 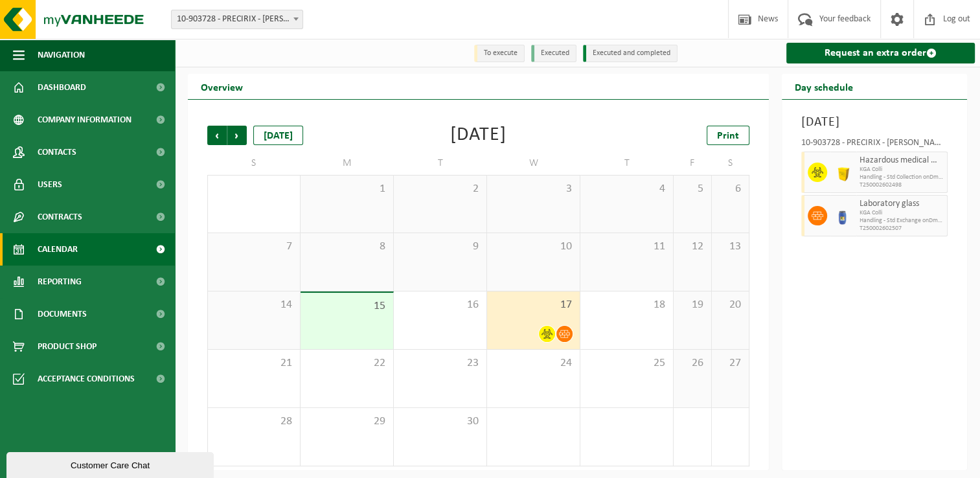 What do you see at coordinates (217, 135) in the screenshot?
I see `span: Previous` at bounding box center [217, 135].